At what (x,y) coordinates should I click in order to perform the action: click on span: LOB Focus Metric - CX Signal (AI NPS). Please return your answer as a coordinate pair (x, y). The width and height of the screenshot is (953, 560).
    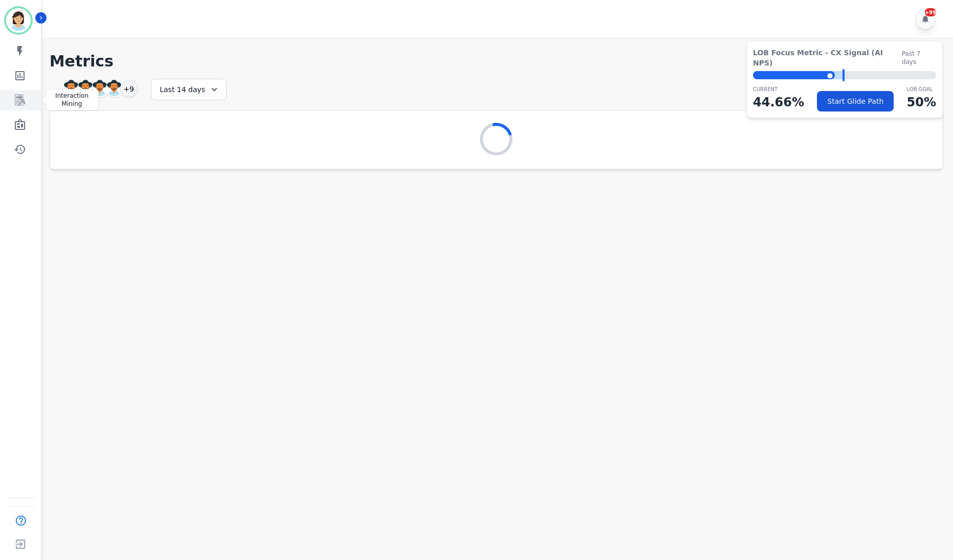
    Looking at the image, I should click on (827, 58).